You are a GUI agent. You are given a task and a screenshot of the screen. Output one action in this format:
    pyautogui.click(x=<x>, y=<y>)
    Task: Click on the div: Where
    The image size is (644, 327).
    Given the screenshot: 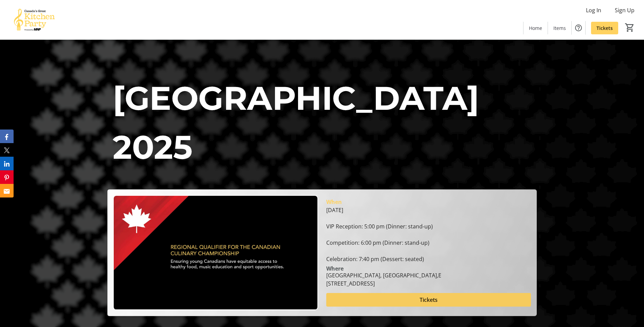 What is the action you would take?
    pyautogui.click(x=335, y=268)
    